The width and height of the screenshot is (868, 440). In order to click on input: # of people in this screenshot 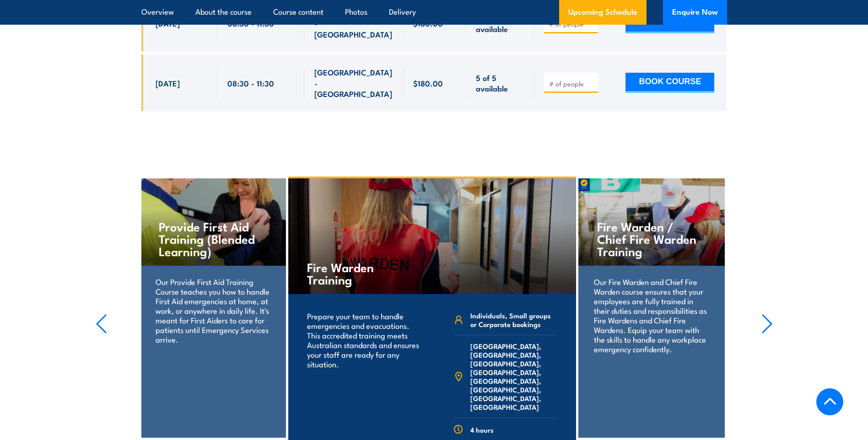, I will do `click(572, 84)`.